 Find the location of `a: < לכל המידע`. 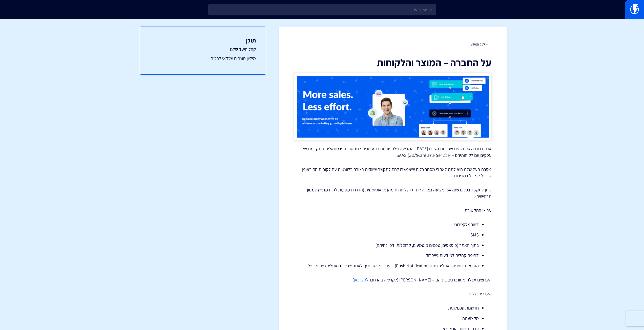

a: < לכל המידע is located at coordinates (479, 44).